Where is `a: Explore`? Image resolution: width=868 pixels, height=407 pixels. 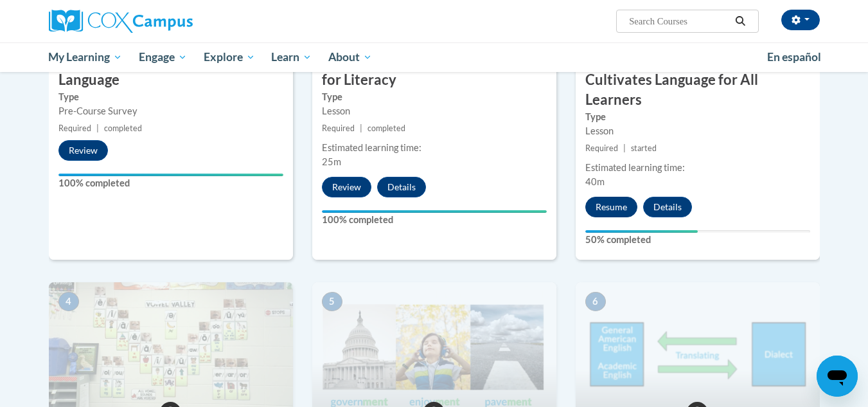
a: Explore is located at coordinates (229, 57).